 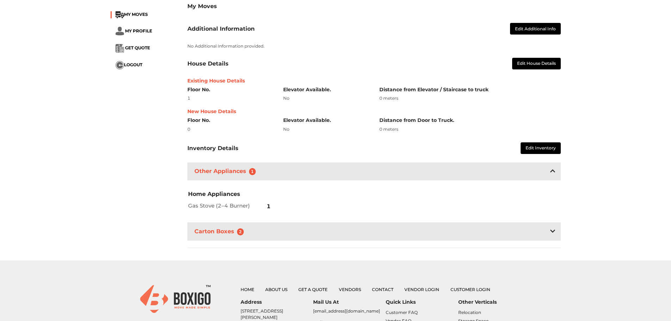 What do you see at coordinates (129, 65) in the screenshot?
I see `button: ...LOGOUT` at bounding box center [129, 65].